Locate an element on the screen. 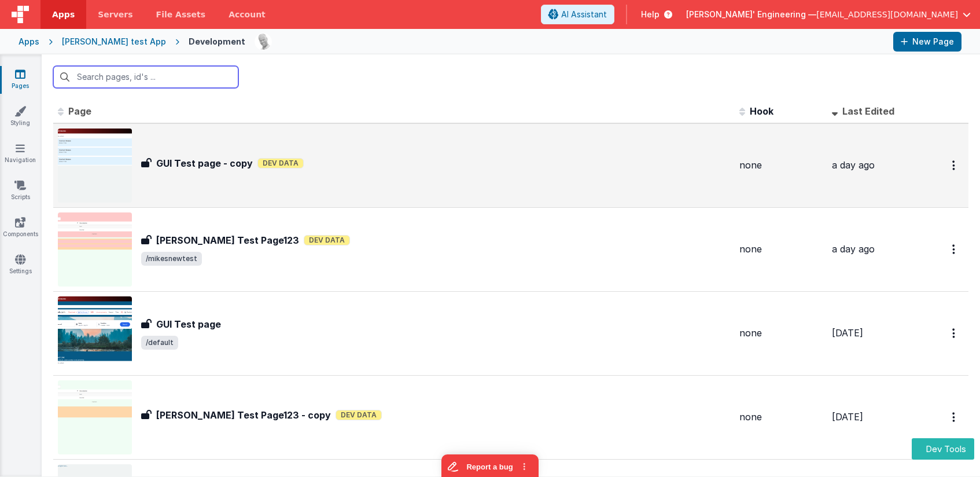  span: Servers is located at coordinates (116, 14).